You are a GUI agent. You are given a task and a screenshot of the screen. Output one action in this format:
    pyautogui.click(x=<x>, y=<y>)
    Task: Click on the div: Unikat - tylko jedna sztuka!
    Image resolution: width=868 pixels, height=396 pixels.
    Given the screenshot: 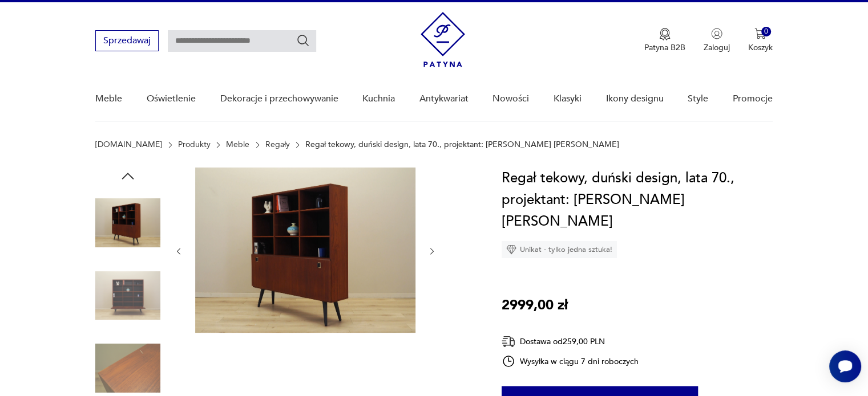 What is the action you would take?
    pyautogui.click(x=559, y=250)
    